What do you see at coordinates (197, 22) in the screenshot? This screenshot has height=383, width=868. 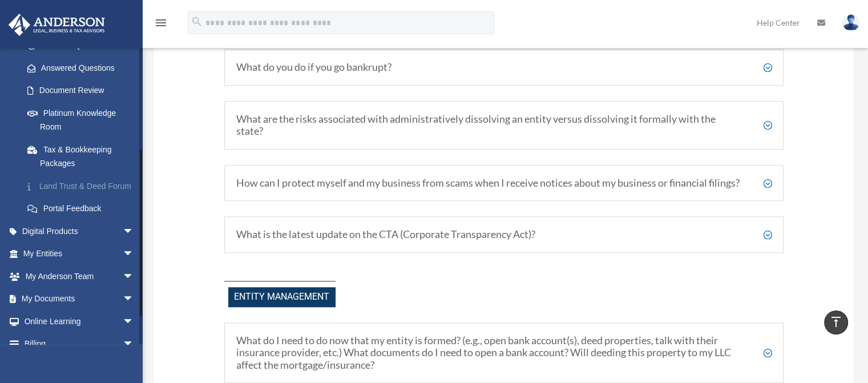 I see `i: search` at bounding box center [197, 22].